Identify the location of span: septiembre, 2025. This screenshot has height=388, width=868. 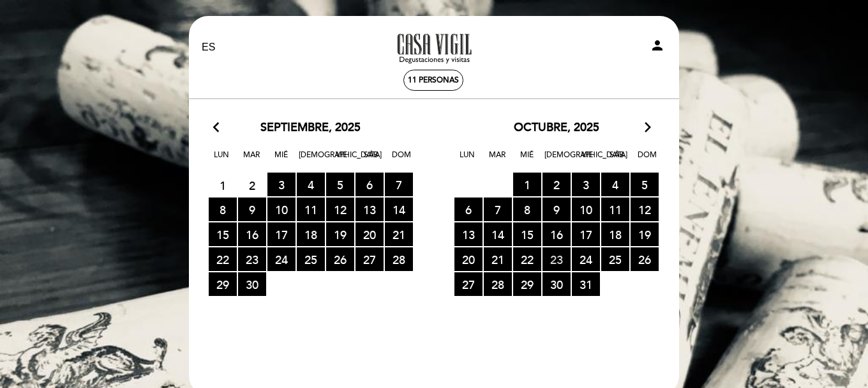
(310, 128).